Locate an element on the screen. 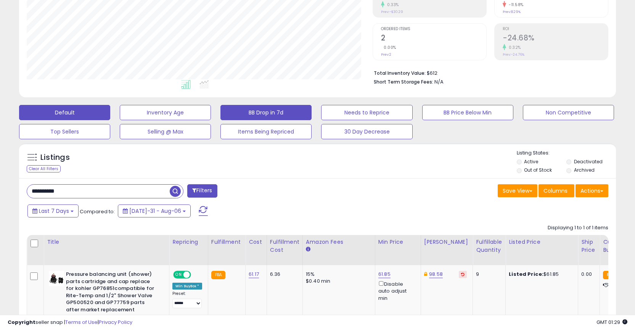 Image resolution: width=635 pixels, height=330 pixels. label: Archived is located at coordinates (584, 170).